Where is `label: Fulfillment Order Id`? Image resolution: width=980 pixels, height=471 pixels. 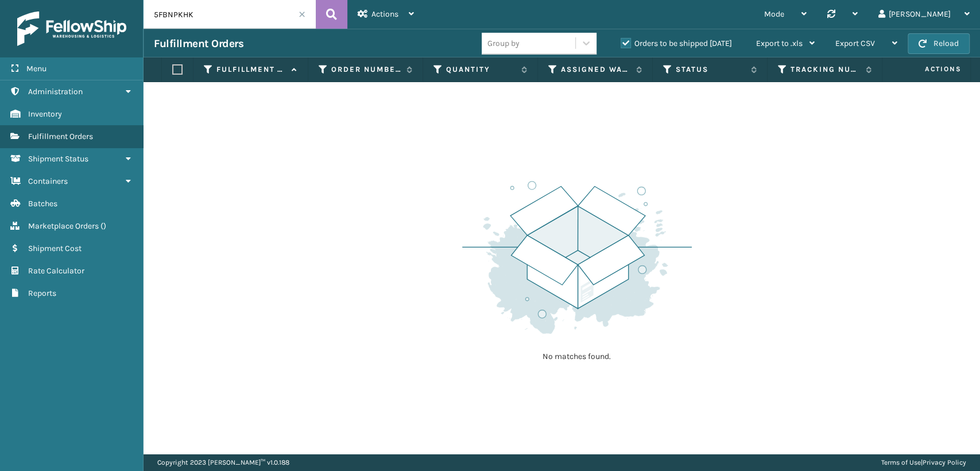
label: Fulfillment Order Id is located at coordinates (251, 70).